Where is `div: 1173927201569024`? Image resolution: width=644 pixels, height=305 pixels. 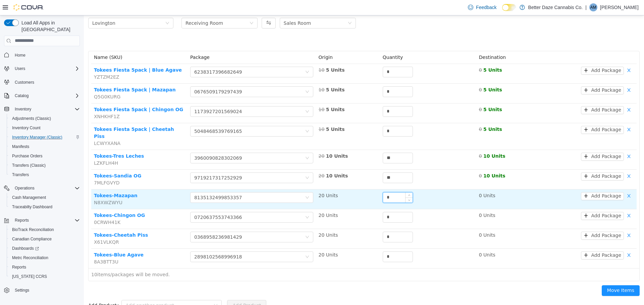
div: 1173927201569024 is located at coordinates (134, 96).